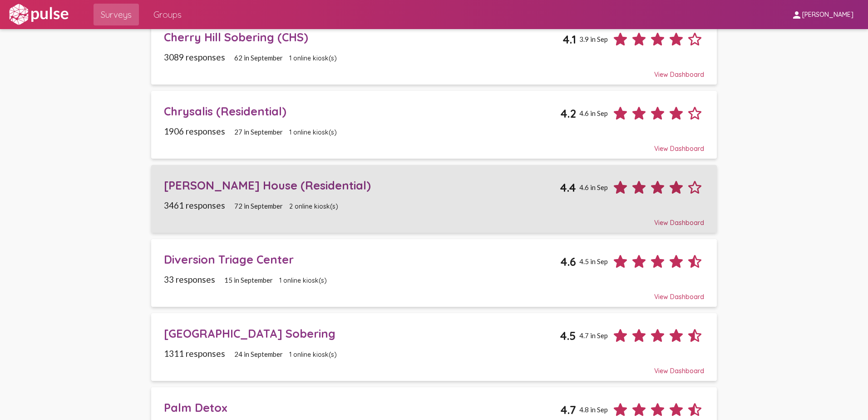 The image size is (868, 420). What do you see at coordinates (433, 124) in the screenshot?
I see `a: Chrysalis (Residential)4.24.6 in Sep1906 responses27 in September1 online kiosk(s)View Dashboard` at bounding box center [433, 124].